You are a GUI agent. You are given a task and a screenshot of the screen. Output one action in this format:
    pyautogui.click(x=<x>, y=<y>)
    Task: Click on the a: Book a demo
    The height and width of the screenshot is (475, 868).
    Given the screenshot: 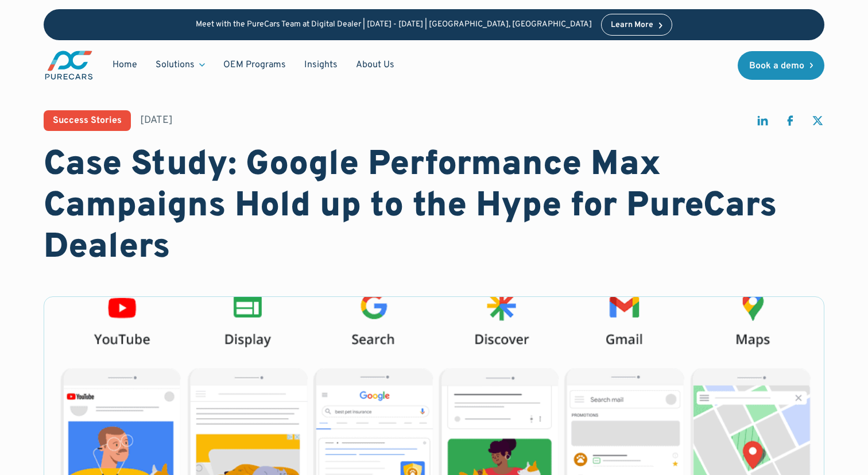 What is the action you would take?
    pyautogui.click(x=781, y=65)
    